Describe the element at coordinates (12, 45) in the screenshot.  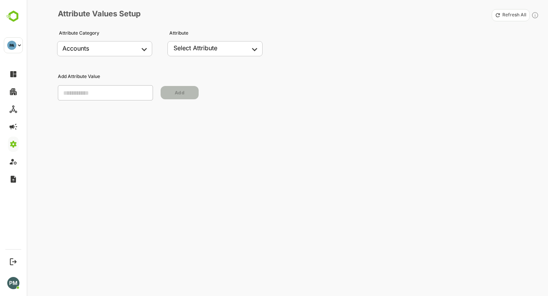
I see `div: PA` at that location.